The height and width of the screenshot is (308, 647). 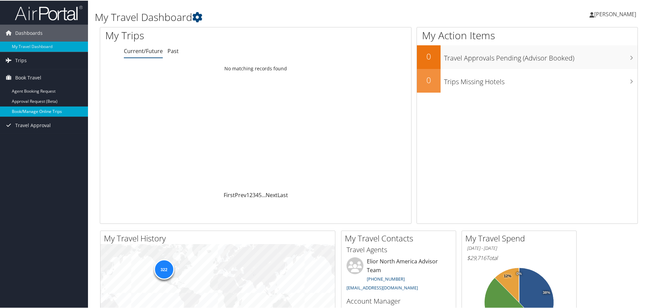 I want to click on a: 3, so click(x=254, y=195).